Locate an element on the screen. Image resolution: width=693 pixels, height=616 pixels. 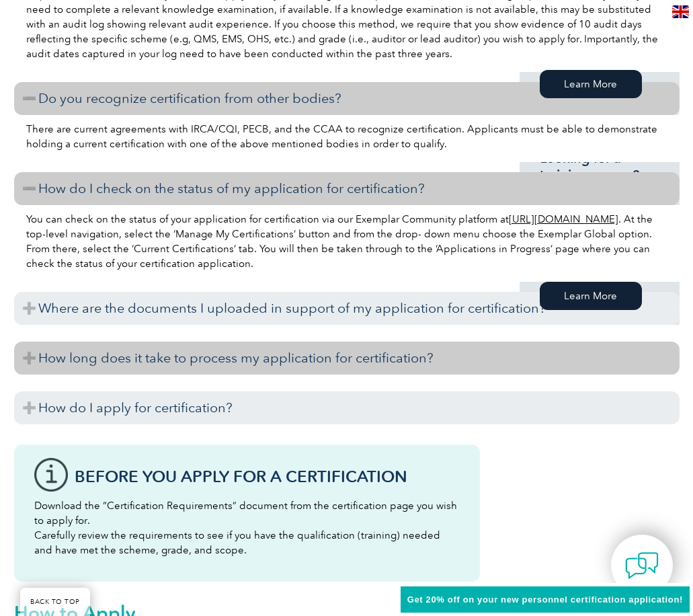
h3: How do I check on the status of my application for certification? is located at coordinates (347, 188).